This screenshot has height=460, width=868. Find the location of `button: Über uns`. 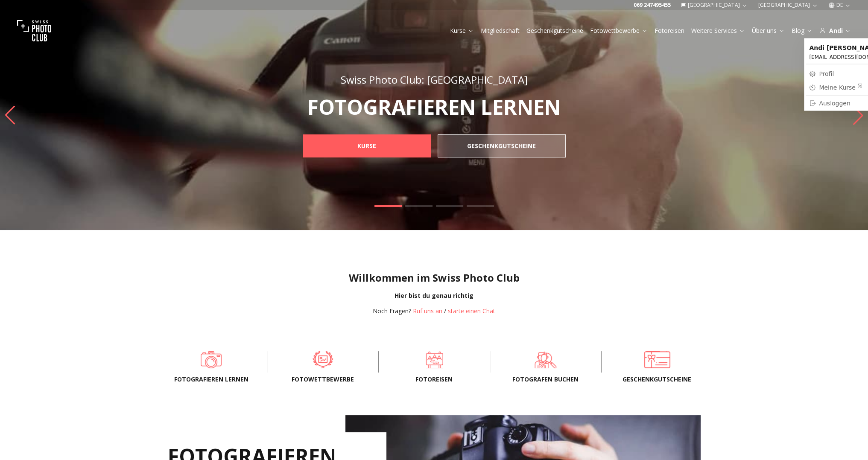

button: Über uns is located at coordinates (768, 30).